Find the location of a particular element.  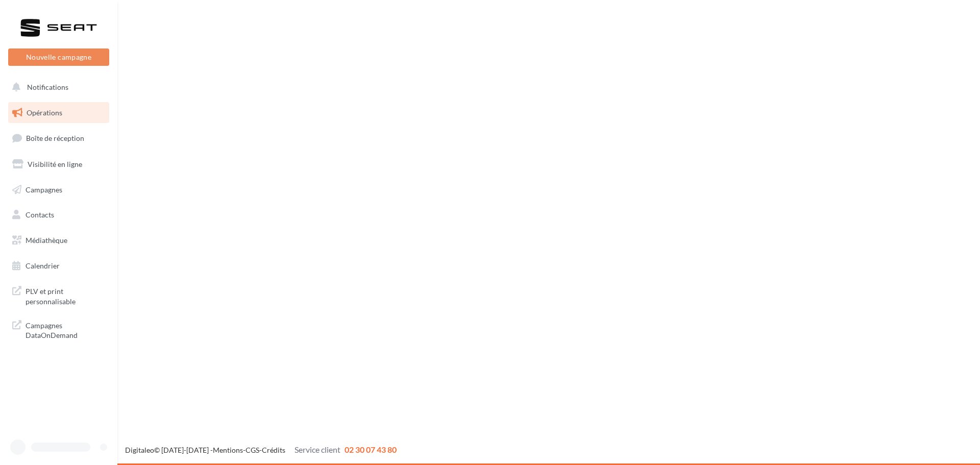

a: Contacts is located at coordinates (59, 215).